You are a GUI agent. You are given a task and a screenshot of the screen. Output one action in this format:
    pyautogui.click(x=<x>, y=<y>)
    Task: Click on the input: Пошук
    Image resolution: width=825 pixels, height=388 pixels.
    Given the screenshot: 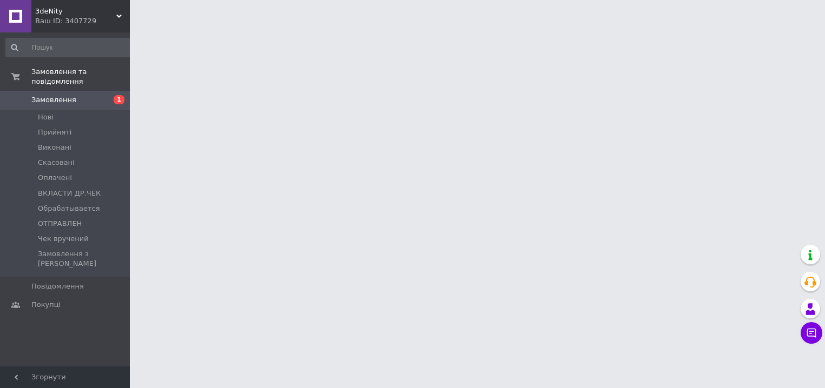 What is the action you would take?
    pyautogui.click(x=70, y=48)
    